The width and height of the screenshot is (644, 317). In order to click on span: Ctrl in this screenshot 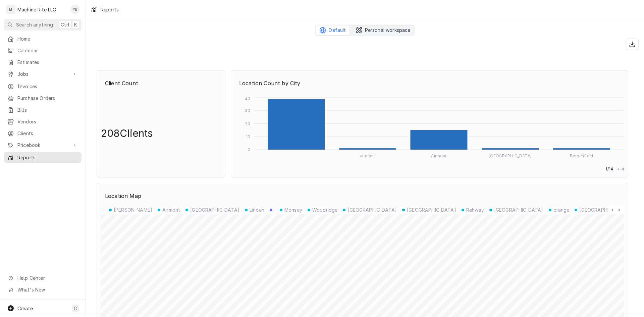, I will do `click(65, 25)`.